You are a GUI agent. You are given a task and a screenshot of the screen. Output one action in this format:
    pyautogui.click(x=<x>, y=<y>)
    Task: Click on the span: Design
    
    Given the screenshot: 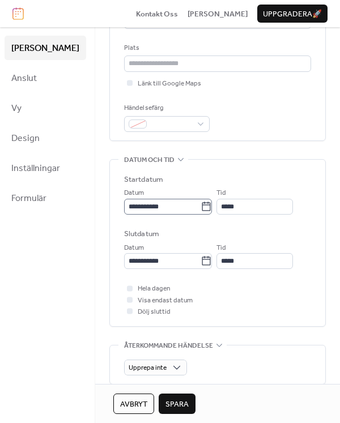 What is the action you would take?
    pyautogui.click(x=25, y=138)
    